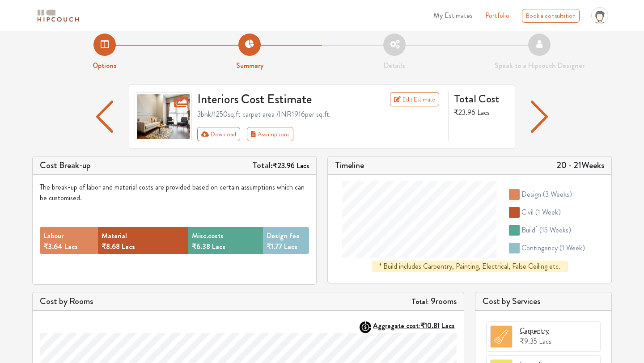  What do you see at coordinates (65, 165) in the screenshot?
I see `h5: Cost Break-up` at bounding box center [65, 165].